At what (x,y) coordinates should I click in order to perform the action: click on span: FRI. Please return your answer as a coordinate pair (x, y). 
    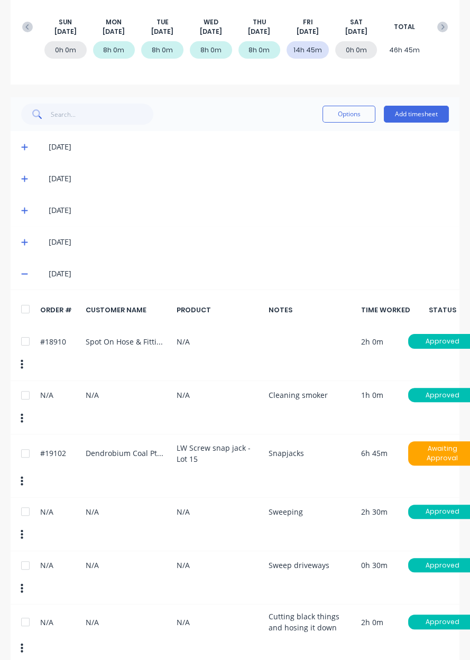
    Looking at the image, I should click on (307, 22).